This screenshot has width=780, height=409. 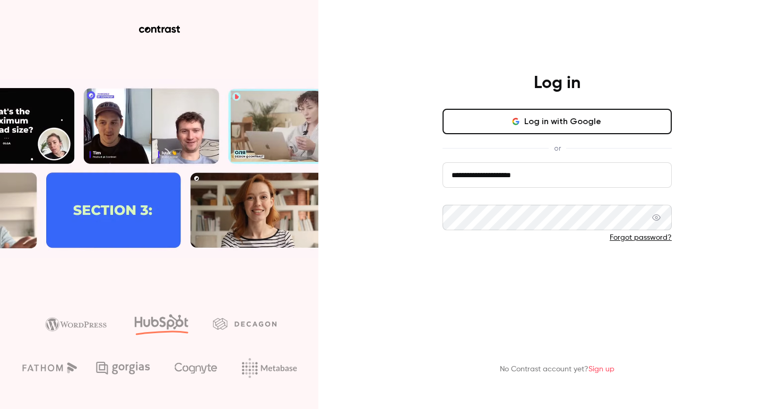 I want to click on a: Sign up, so click(x=601, y=369).